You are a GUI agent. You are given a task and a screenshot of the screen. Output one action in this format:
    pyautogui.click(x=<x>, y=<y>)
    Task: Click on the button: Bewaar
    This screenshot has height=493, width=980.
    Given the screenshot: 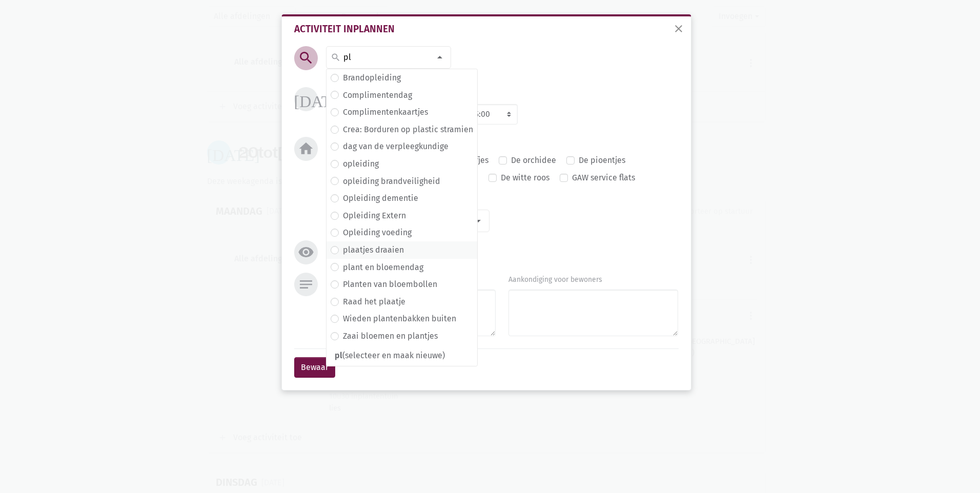 What is the action you would take?
    pyautogui.click(x=315, y=367)
    